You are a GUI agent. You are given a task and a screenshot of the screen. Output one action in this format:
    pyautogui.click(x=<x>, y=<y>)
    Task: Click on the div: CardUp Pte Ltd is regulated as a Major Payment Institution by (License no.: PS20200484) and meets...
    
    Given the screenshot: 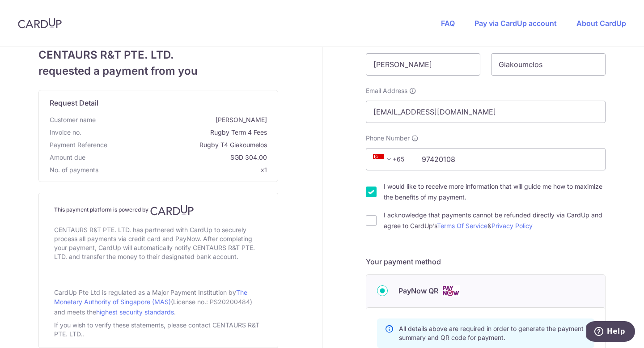 What is the action you would take?
    pyautogui.click(x=158, y=302)
    